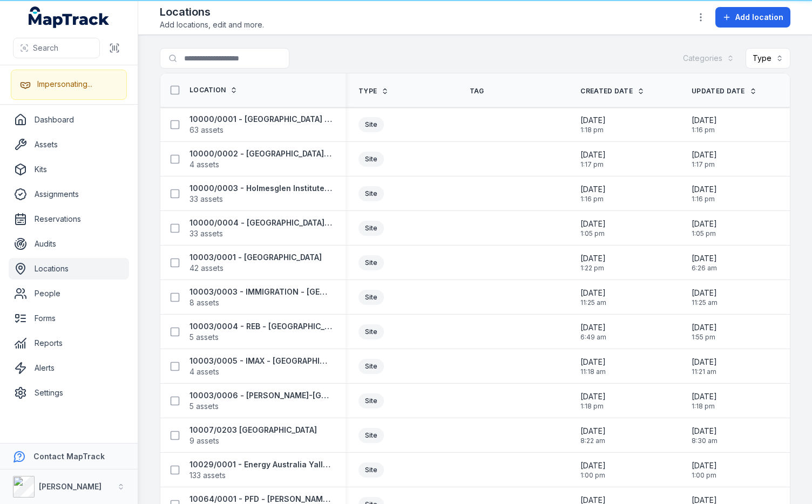 The image size is (812, 504). Describe the element at coordinates (206, 268) in the screenshot. I see `span: 42 assets` at that location.